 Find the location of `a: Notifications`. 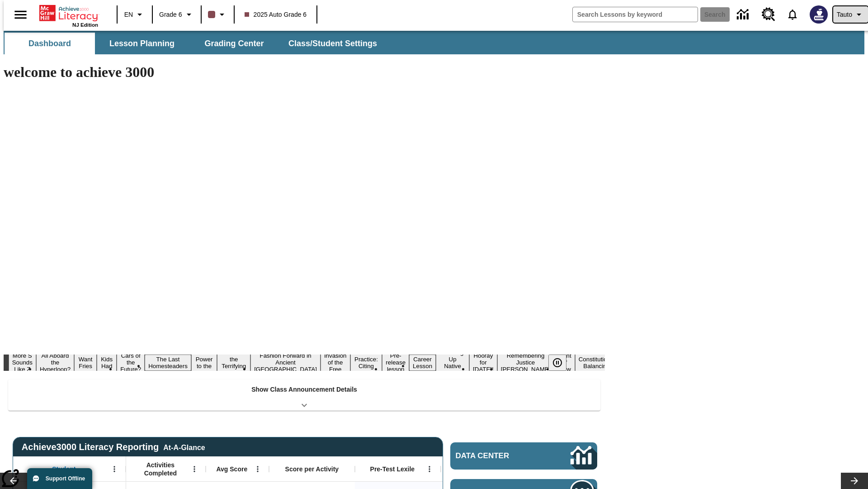

a: Notifications is located at coordinates (793, 15).